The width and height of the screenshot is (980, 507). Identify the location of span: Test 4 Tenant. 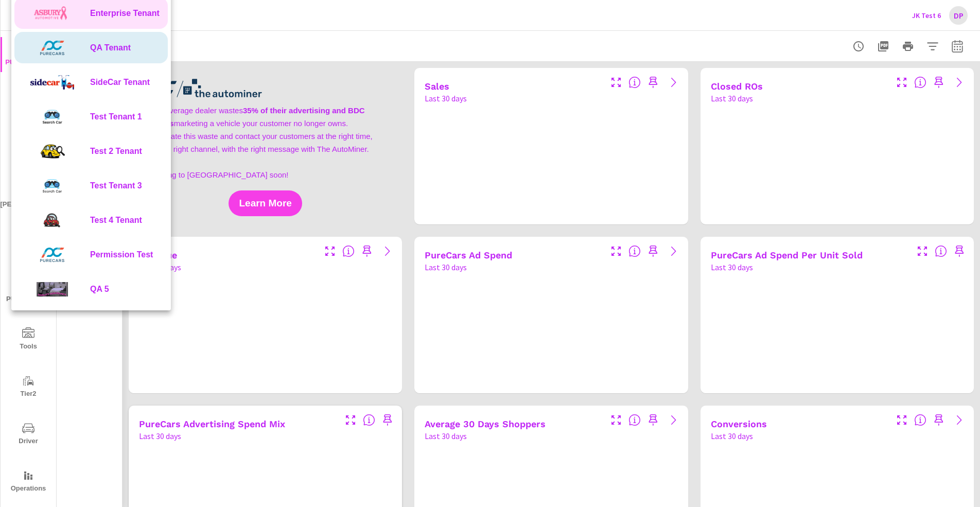
(116, 220).